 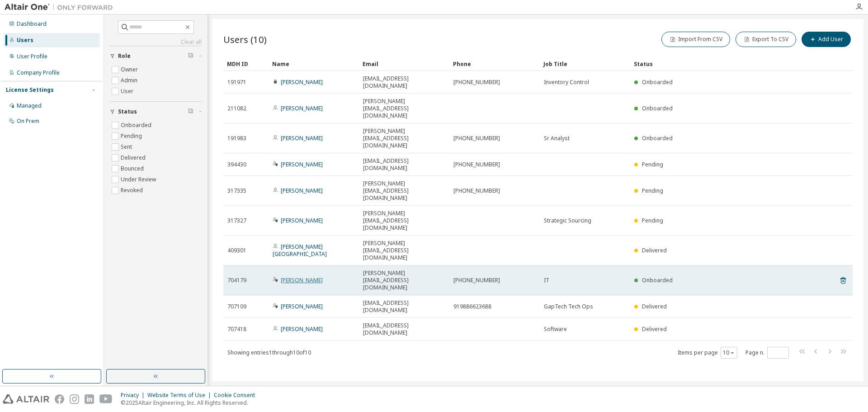 What do you see at coordinates (30, 90) in the screenshot?
I see `div: License Settings` at bounding box center [30, 90].